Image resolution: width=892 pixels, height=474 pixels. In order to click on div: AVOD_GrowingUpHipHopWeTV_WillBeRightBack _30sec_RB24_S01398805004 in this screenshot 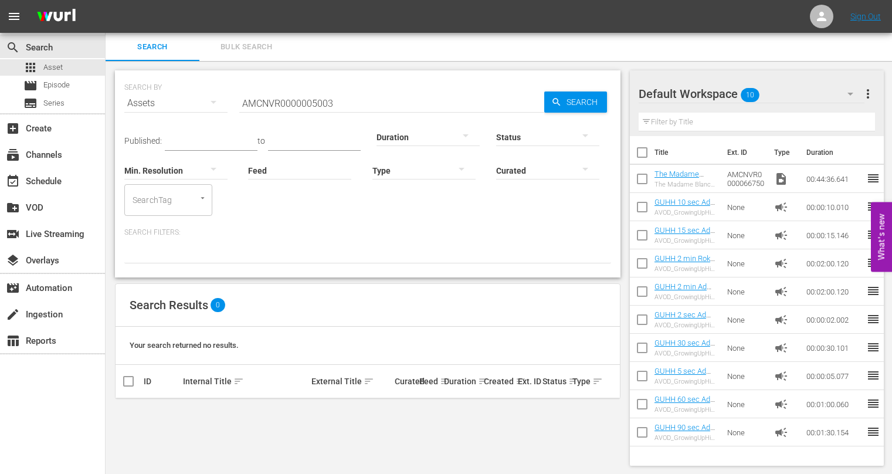, I will do `click(686, 353)`.